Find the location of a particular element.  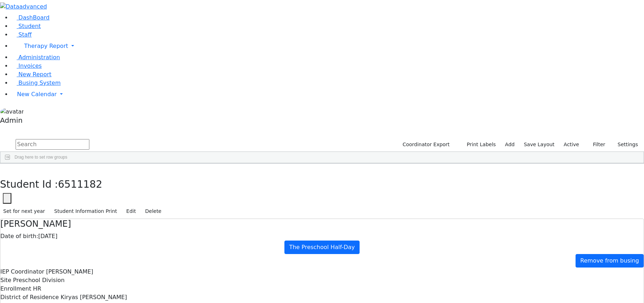

a: Administration is located at coordinates (36, 57).